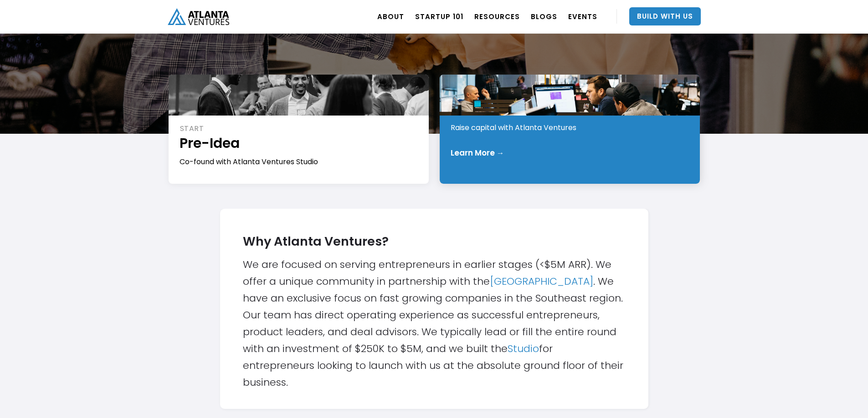 The height and width of the screenshot is (418, 868). Describe the element at coordinates (583, 16) in the screenshot. I see `a: EVENTS` at that location.